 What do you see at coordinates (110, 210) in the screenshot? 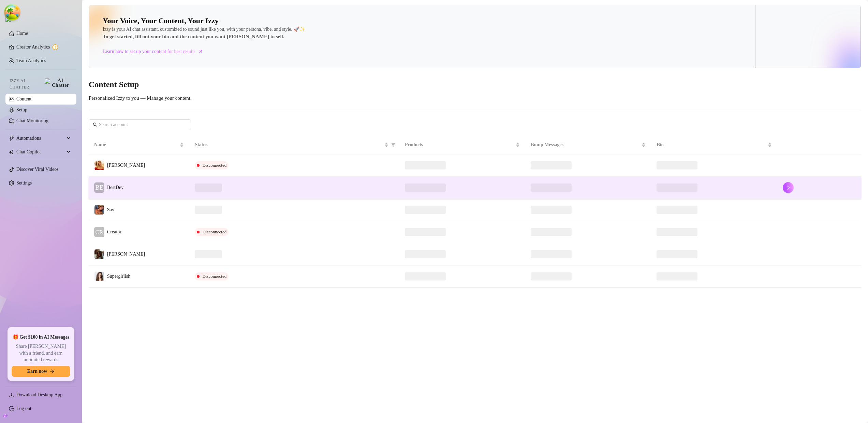
I see `span: Sav` at bounding box center [110, 210].